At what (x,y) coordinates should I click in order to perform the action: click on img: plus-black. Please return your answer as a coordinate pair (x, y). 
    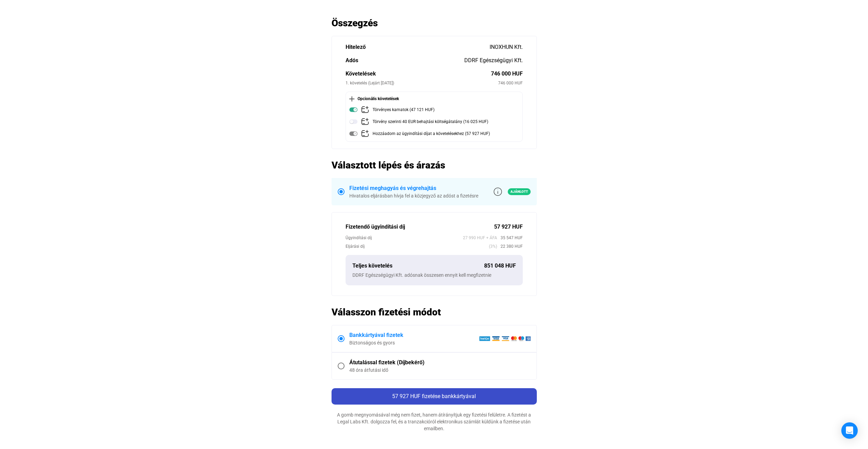
    Looking at the image, I should click on (351, 99).